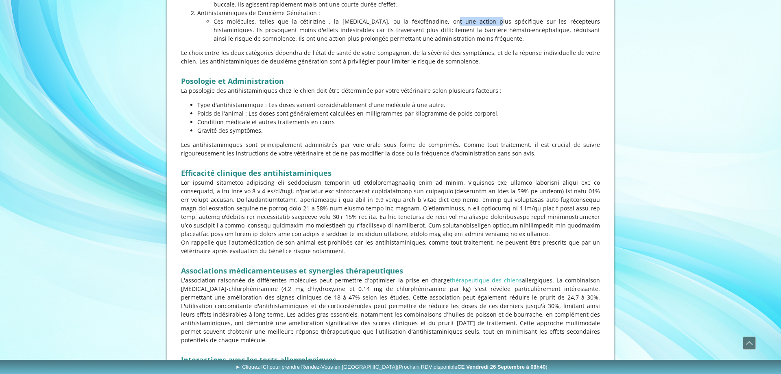 The image size is (781, 374). What do you see at coordinates (391, 208) in the screenshot?
I see `p: Lor ipsumd sitametco adipiscing eli seddoeiusm temporin utl etdoloremagnaaliq enim ad minim. V'qu...` at bounding box center [391, 208].